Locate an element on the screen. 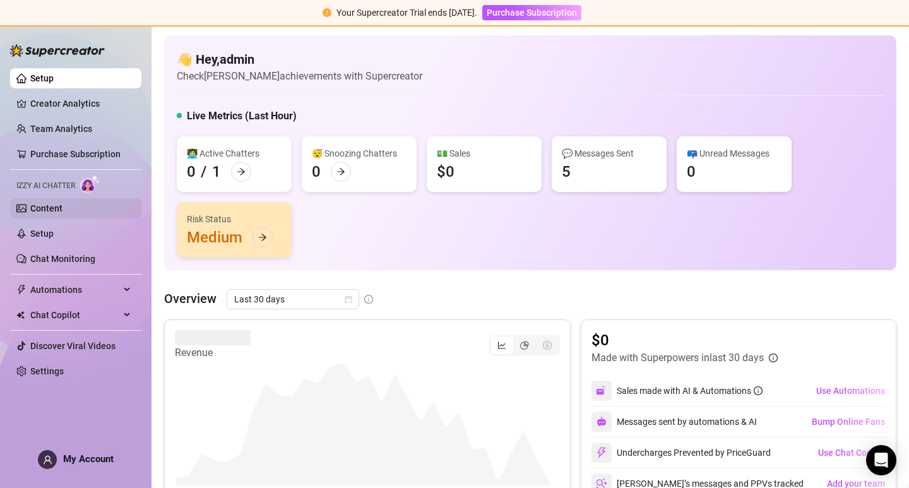 The height and width of the screenshot is (488, 909). h4: 👋 Hey, admin is located at coordinates (299, 59).